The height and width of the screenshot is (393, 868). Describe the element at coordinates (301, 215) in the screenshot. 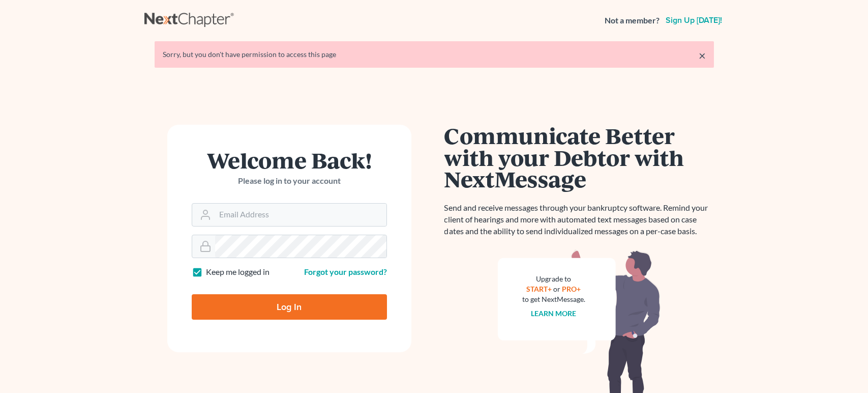

I see `input: Email Address` at that location.